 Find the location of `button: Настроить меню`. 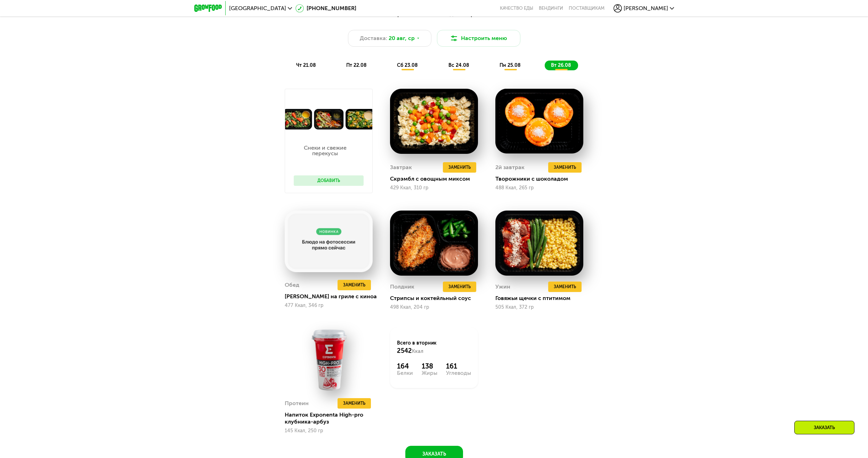

button: Настроить меню is located at coordinates (478, 38).